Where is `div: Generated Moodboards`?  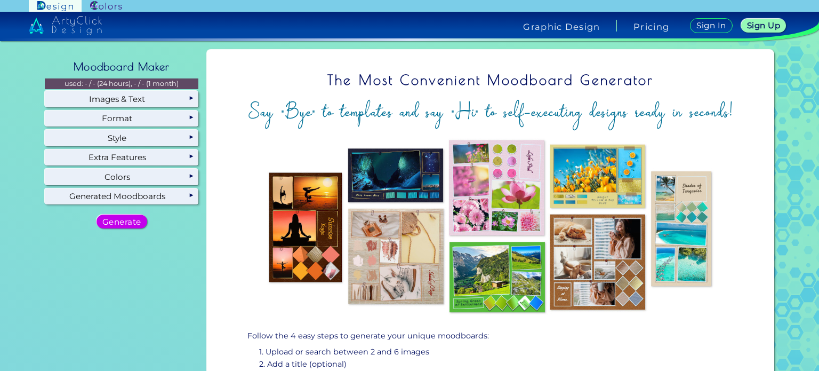
div: Generated Moodboards is located at coordinates (122, 196).